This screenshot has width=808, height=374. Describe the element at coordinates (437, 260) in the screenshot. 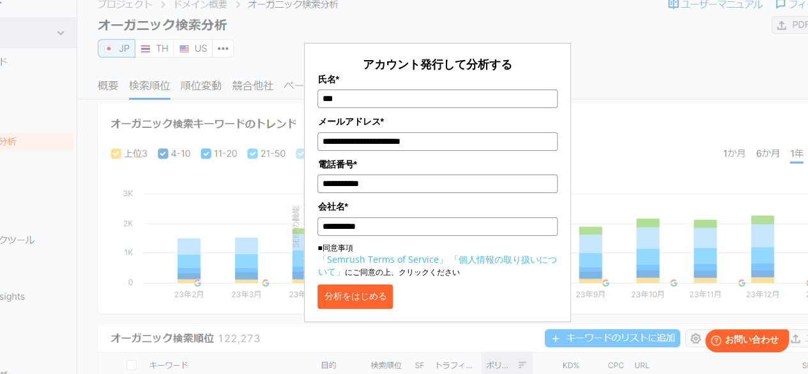

I see `p: ■同意事項 にご同意の上、クリックください` at that location.